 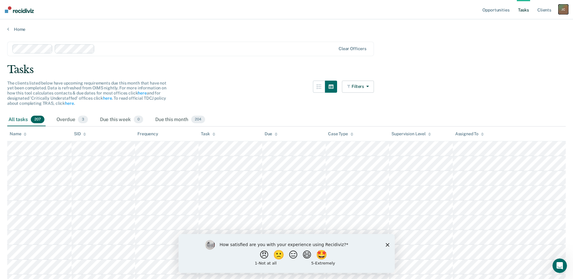 What do you see at coordinates (161, 29) in the screenshot?
I see `div: 5 - Extremely` at bounding box center [161, 29].